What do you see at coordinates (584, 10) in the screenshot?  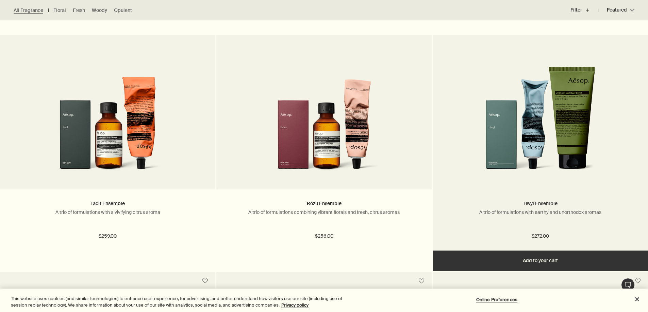 I see `button: Filter` at bounding box center [584, 10].